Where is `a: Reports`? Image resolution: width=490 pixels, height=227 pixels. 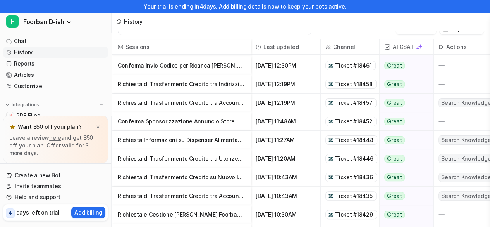 a: Reports is located at coordinates (55, 64).